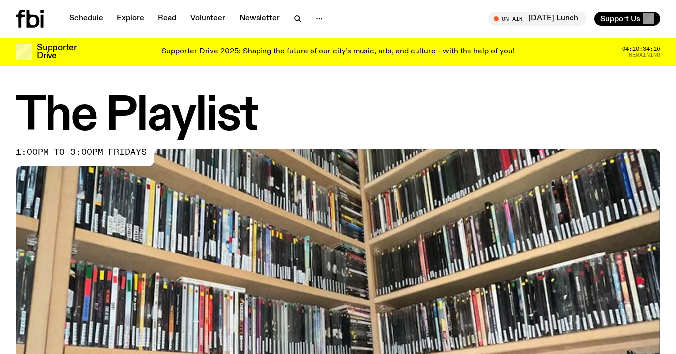 Image resolution: width=676 pixels, height=354 pixels. I want to click on h3: Supporter Drive, so click(56, 52).